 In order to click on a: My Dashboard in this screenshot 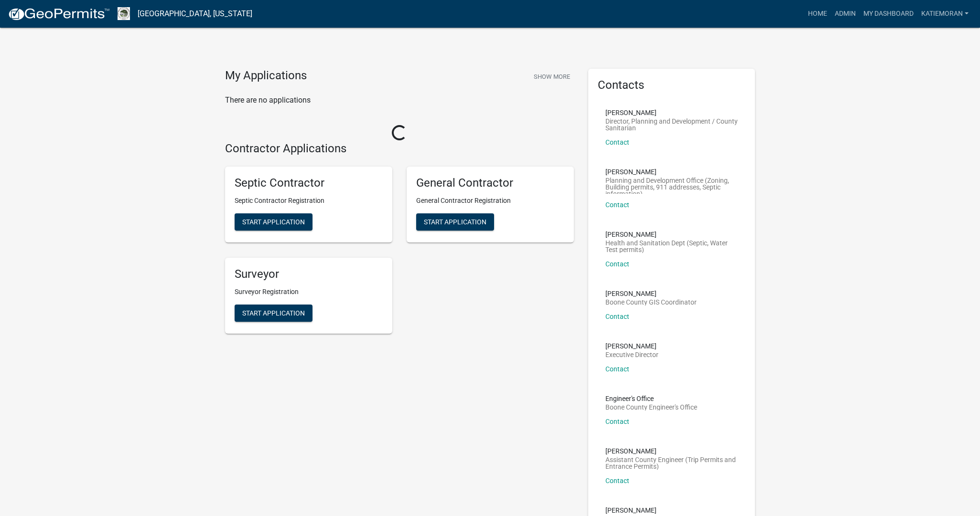, I will do `click(889, 14)`.